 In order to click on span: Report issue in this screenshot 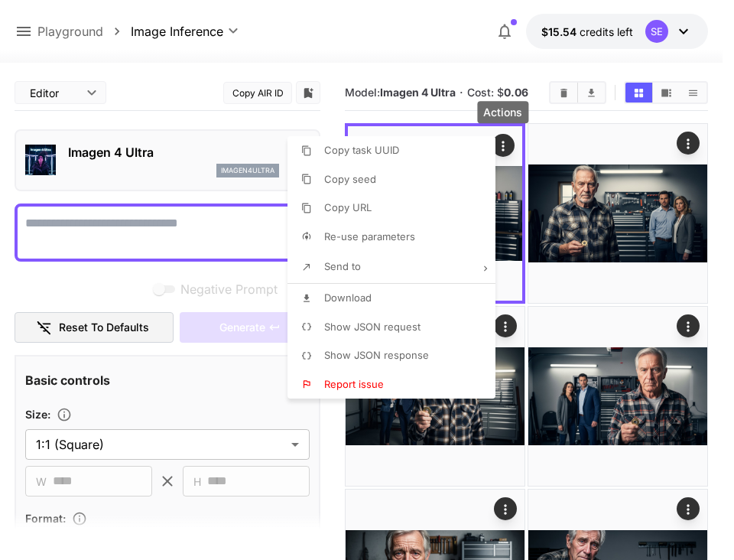, I will do `click(354, 384)`.